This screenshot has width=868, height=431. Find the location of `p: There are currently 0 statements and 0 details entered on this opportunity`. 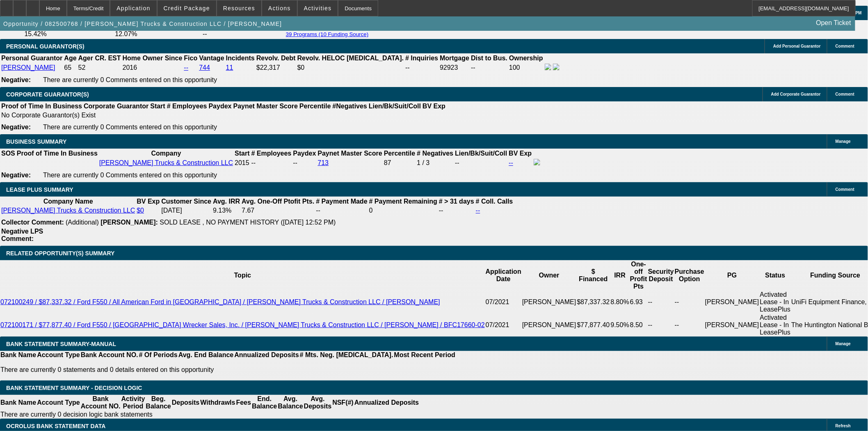

p: There are currently 0 statements and 0 details entered on this opportunity is located at coordinates (228, 369).